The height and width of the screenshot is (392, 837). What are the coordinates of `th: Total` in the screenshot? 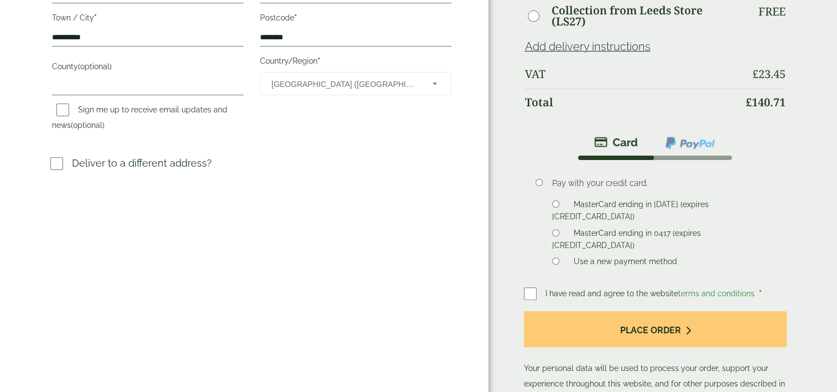 It's located at (632, 102).